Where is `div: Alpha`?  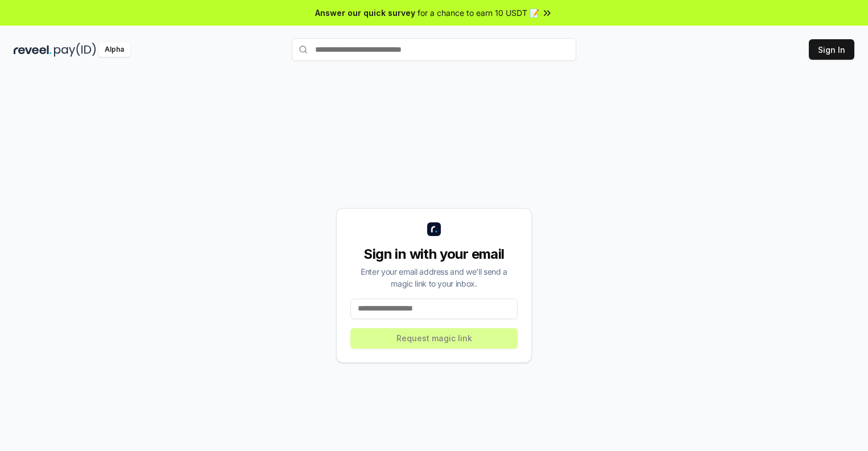 div: Alpha is located at coordinates (114, 49).